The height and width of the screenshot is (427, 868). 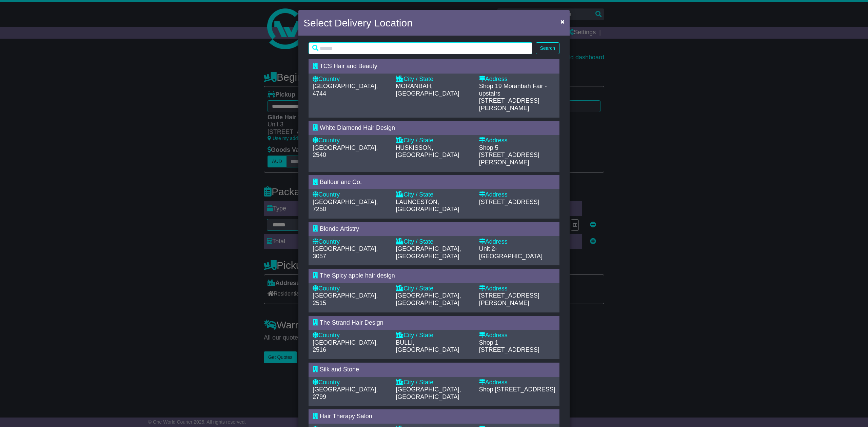 What do you see at coordinates (489, 148) in the screenshot?
I see `span: Shop 5` at bounding box center [489, 148].